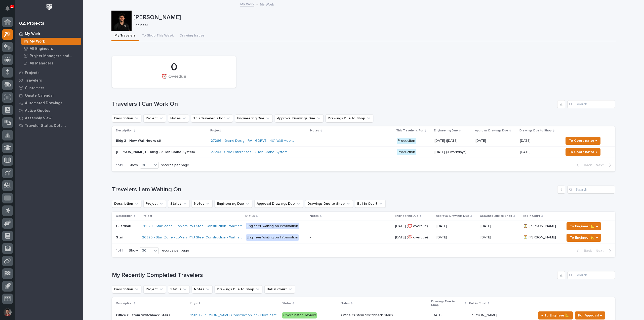 The image size is (644, 320). Describe the element at coordinates (299, 118) in the screenshot. I see `button: Approval Drawings Due` at that location.